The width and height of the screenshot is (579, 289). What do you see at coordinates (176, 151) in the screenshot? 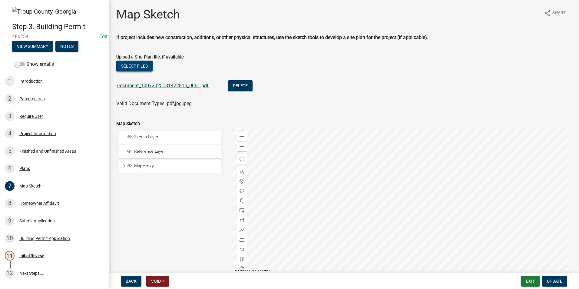
I see `span: Reference Layer` at bounding box center [176, 151].